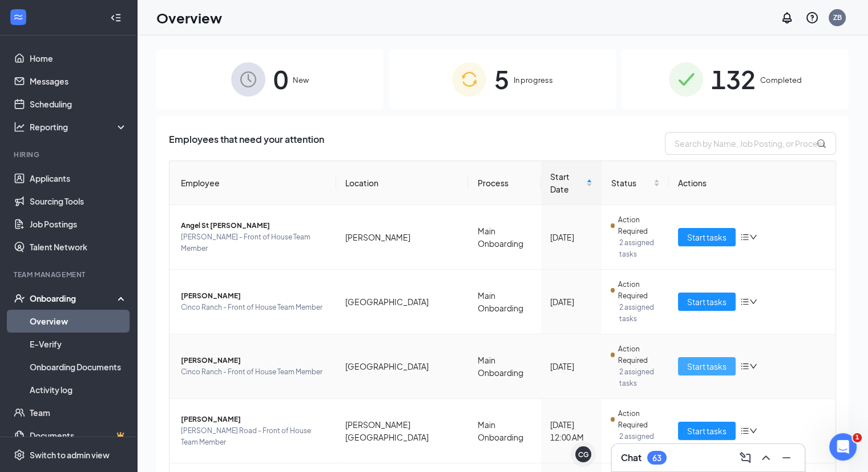 This screenshot has height=472, width=868. I want to click on svg: ComposeMessage, so click(746, 458).